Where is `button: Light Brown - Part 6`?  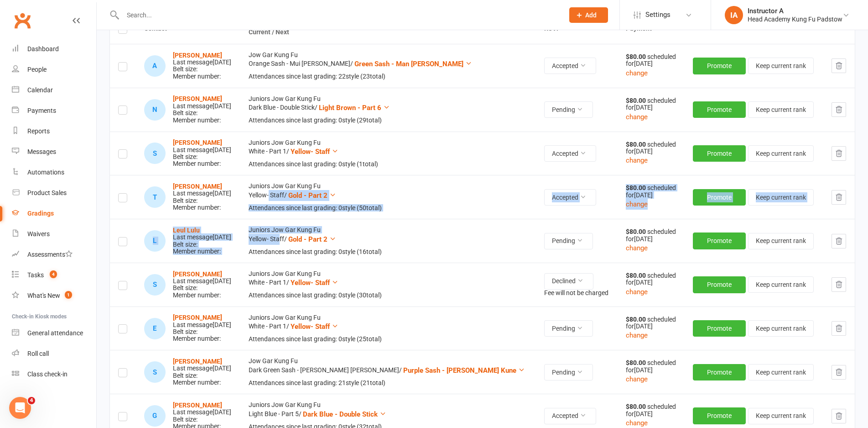 button: Light Brown - Part 6 is located at coordinates (354, 108).